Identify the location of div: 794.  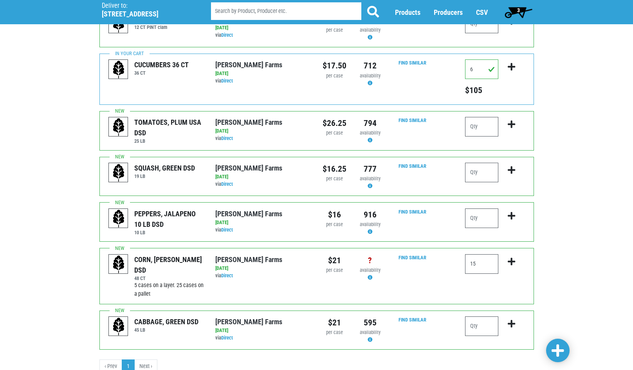
(370, 123).